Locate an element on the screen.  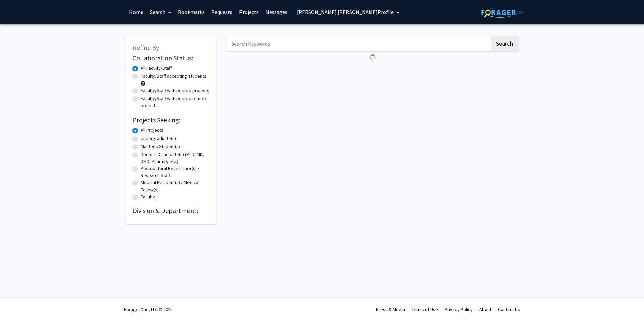
a: Projects is located at coordinates (249, 12).